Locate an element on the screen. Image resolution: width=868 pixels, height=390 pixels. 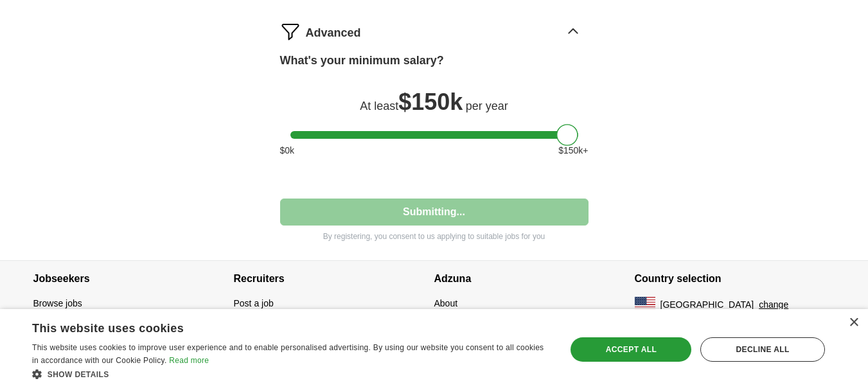
a: Read more, opens a new window is located at coordinates (189, 361).